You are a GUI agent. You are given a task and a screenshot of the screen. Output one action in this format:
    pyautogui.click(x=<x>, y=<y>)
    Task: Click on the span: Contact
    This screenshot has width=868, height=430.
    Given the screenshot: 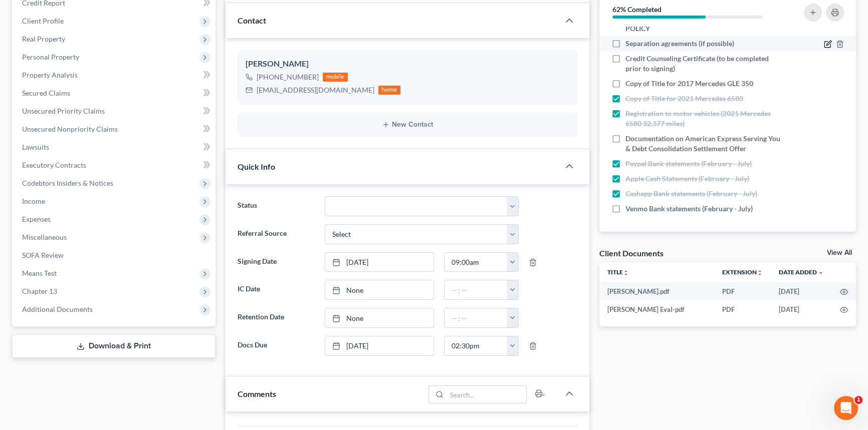 What is the action you would take?
    pyautogui.click(x=251, y=20)
    